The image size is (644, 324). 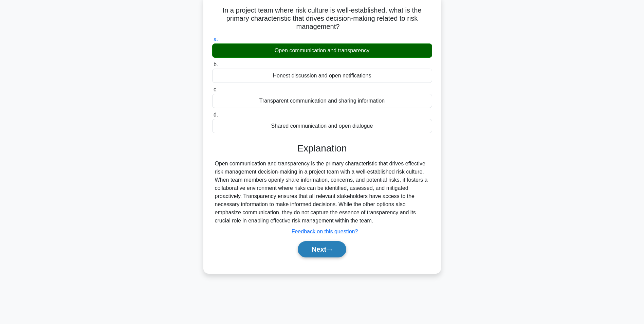 What do you see at coordinates (215, 64) in the screenshot?
I see `span: b.` at bounding box center [215, 64].